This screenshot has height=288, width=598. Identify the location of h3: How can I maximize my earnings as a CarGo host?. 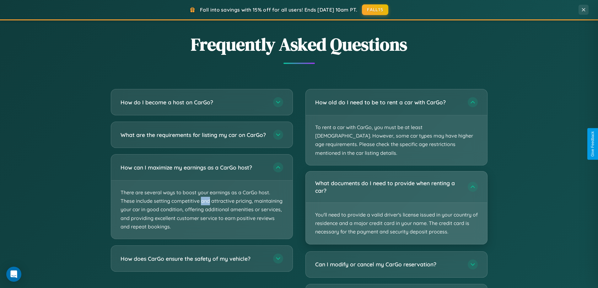
(194, 168).